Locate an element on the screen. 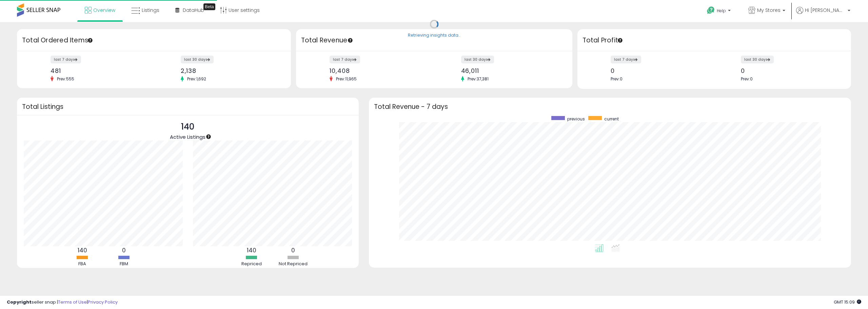 Image resolution: width=868 pixels, height=309 pixels. div: FBA is located at coordinates (83, 264).